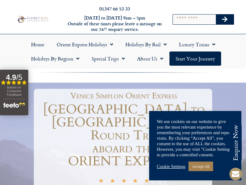  Describe the element at coordinates (150, 58) in the screenshot. I see `a: About Us` at that location.